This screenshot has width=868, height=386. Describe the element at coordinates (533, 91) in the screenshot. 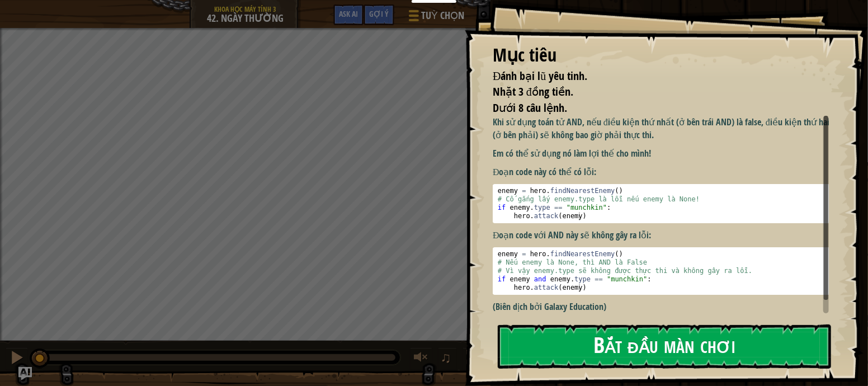

I see `span: Nhặt 3 đồng tiền.` at that location.